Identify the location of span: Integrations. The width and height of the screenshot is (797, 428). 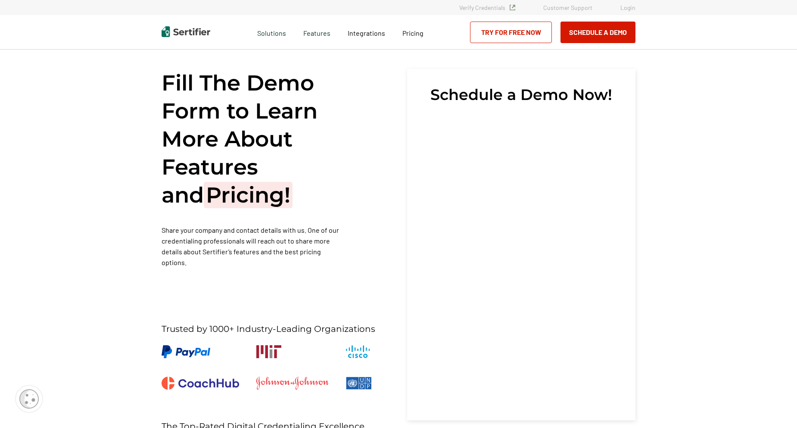
(366, 33).